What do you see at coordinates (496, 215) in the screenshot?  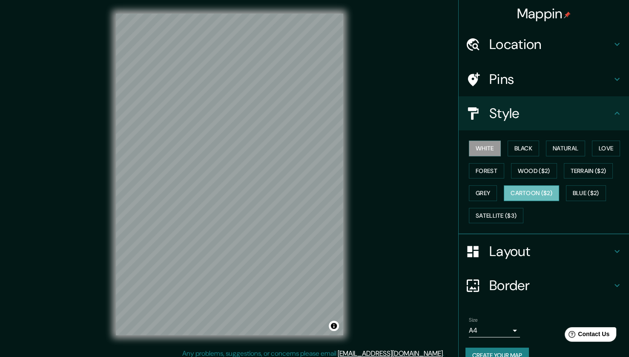 I see `button: Satellite ($3)` at bounding box center [496, 215].